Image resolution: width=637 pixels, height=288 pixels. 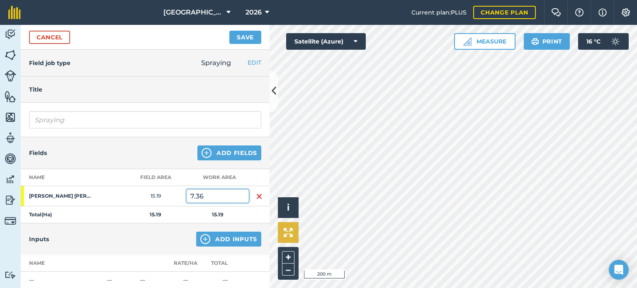 What do you see at coordinates (216, 63) in the screenshot?
I see `span: Spraying` at bounding box center [216, 63].